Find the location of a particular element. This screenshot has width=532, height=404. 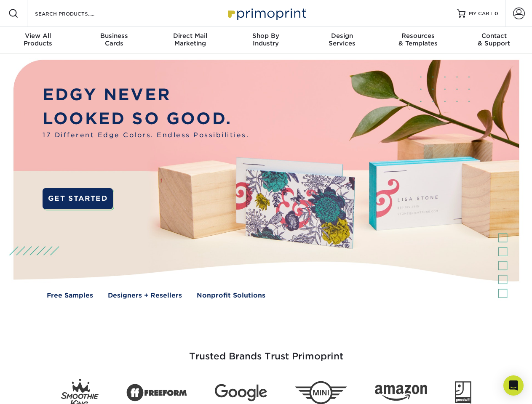

p: EDGY NEVER is located at coordinates (146, 95).